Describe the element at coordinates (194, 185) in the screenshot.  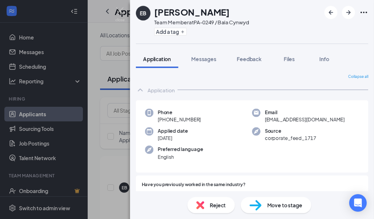
I see `span: Have you previously worked in the same industry?` at that location.